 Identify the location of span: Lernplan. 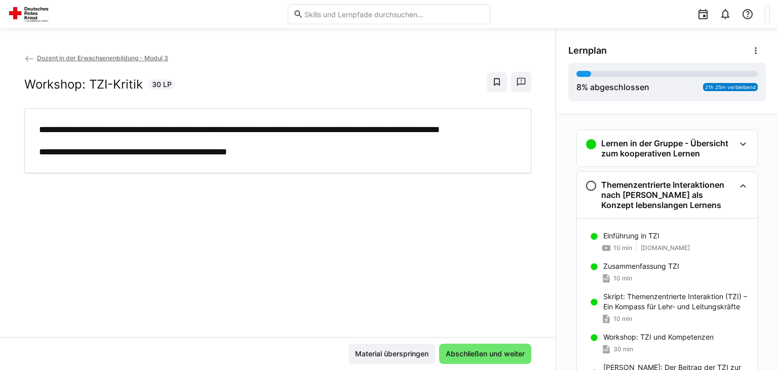
(588, 51).